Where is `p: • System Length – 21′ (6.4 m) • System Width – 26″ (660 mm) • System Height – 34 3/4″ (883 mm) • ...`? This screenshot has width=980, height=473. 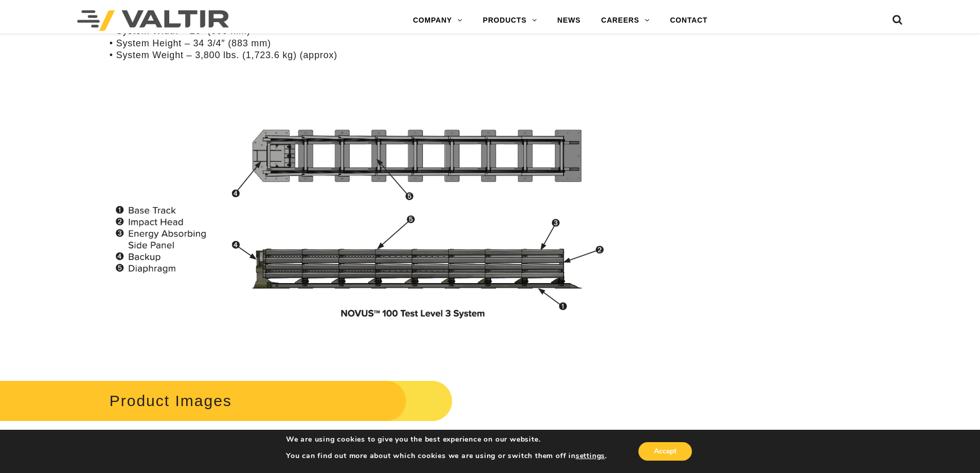
p: • System Length – 21′ (6.4 m) • System Width – 26″ (660 mm) • System Height – 34 3/4″ (883 mm) • ... is located at coordinates (367, 38).